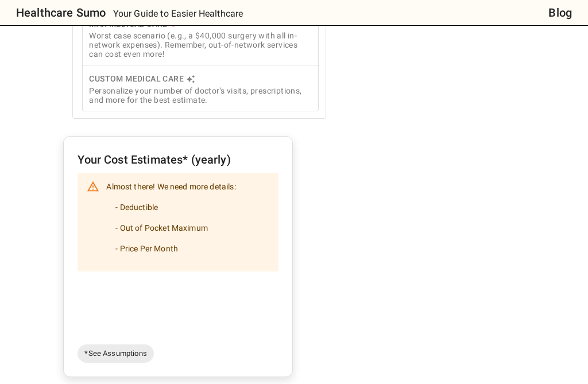  What do you see at coordinates (171, 222) in the screenshot?
I see `div: Almost there! We need more details:` at bounding box center [171, 222].